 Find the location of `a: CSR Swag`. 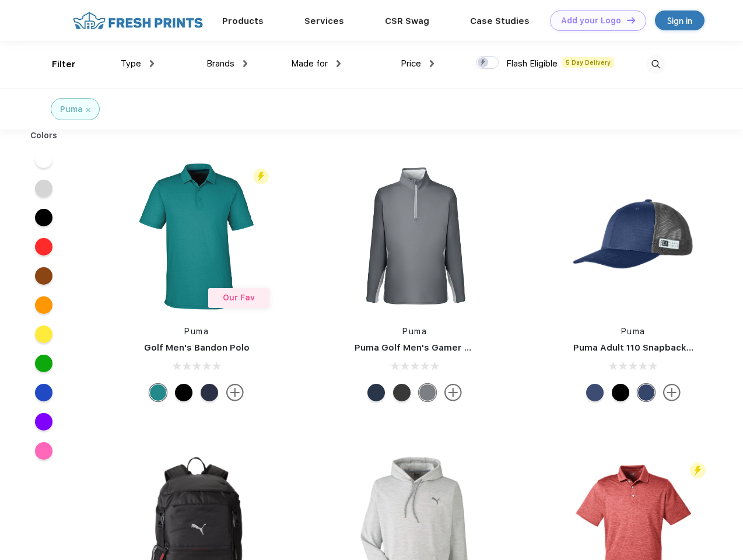

a: CSR Swag is located at coordinates (407, 21).